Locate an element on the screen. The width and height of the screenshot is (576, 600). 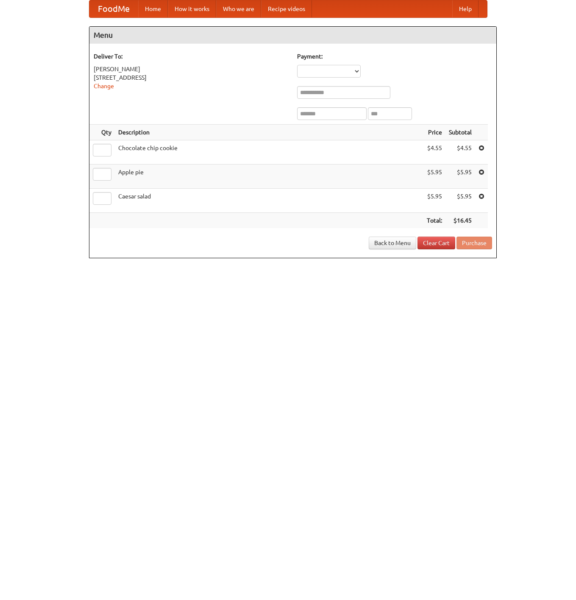
a: How it works is located at coordinates (192, 9).